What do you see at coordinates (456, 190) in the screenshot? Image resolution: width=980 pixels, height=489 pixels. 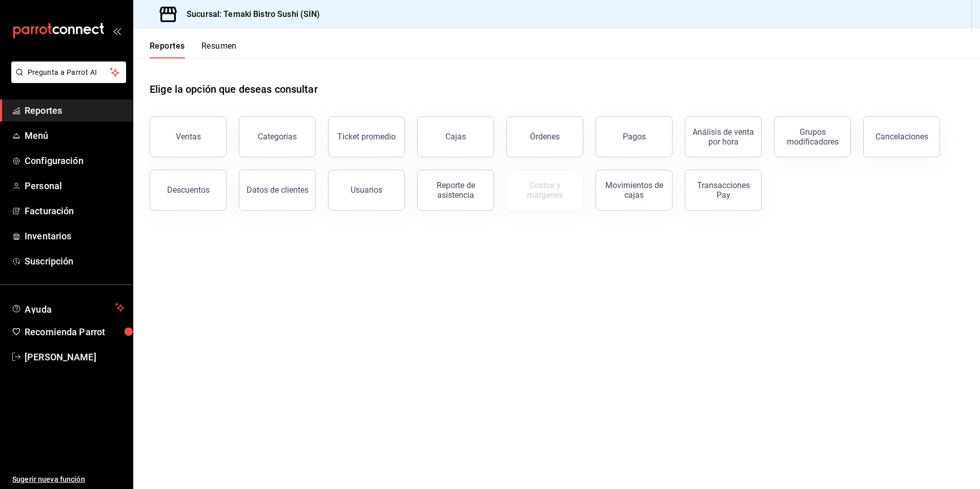 I see `button: Reporte de asistencia` at bounding box center [456, 190].